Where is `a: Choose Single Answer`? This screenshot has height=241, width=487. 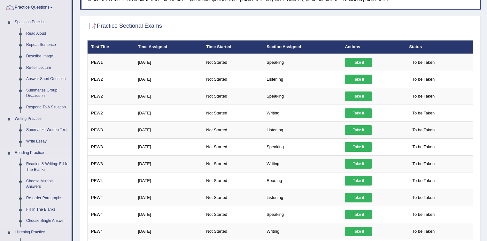 a: Choose Single Answer is located at coordinates (47, 221).